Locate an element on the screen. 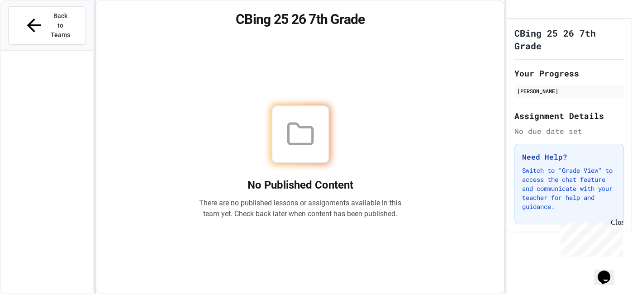 The width and height of the screenshot is (632, 294). span: Back to Teams is located at coordinates (60, 25).